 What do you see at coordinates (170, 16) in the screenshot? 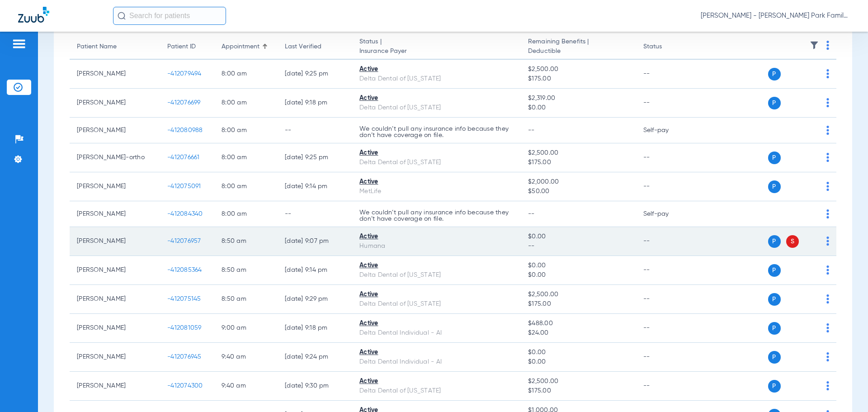
I see `input: Search for patients` at bounding box center [170, 16].